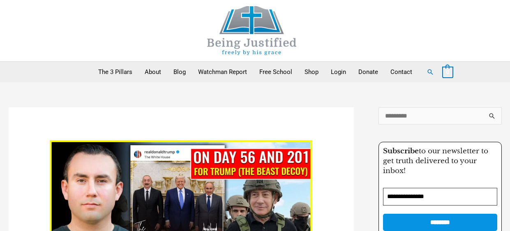 The height and width of the screenshot is (231, 510). I want to click on a: Free School, so click(276, 72).